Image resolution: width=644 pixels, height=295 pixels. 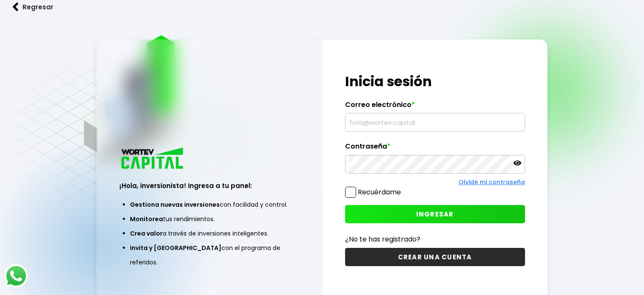 What do you see at coordinates (492, 182) in the screenshot?
I see `a: Olvidé mi contraseña` at bounding box center [492, 182].